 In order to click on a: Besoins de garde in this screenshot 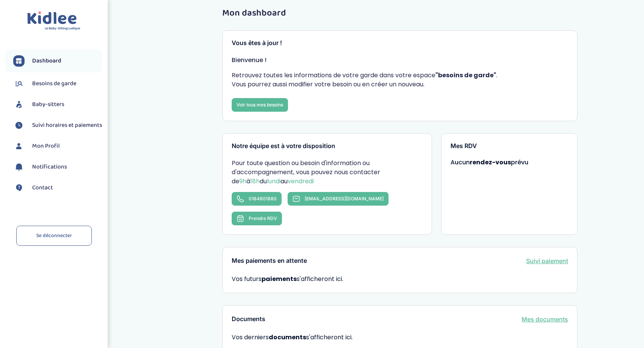, I will do `click(57, 84)`.